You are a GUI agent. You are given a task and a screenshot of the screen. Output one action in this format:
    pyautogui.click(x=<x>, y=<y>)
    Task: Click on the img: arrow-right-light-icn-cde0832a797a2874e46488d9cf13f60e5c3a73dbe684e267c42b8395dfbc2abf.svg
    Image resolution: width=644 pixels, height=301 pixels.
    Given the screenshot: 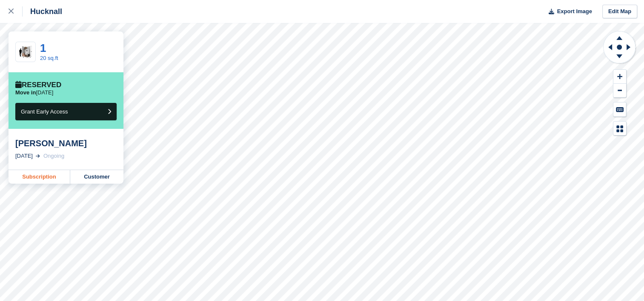 What is the action you would take?
    pyautogui.click(x=38, y=156)
    